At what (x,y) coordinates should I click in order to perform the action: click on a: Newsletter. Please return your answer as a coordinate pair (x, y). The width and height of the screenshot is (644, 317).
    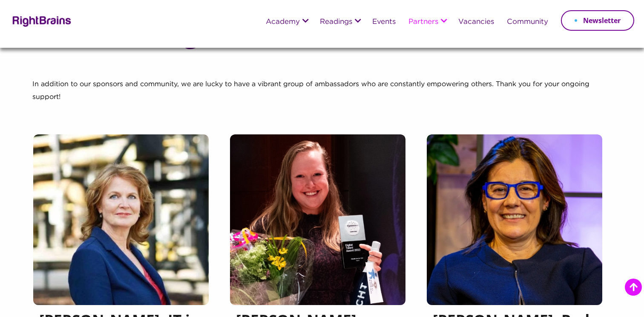
    Looking at the image, I should click on (598, 20).